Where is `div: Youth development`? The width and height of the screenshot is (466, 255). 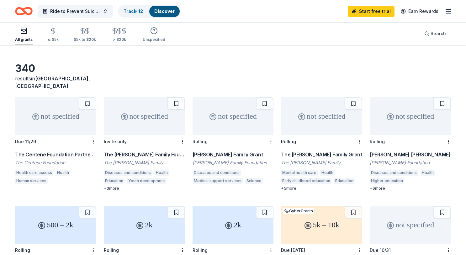
div: Youth development is located at coordinates (146, 181).